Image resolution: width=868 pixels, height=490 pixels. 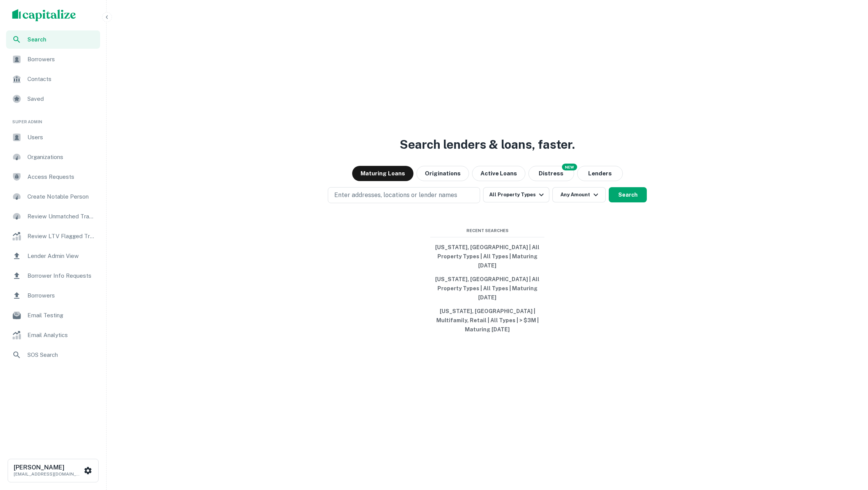 What do you see at coordinates (53, 276) in the screenshot?
I see `a: Borrower Info Requests` at bounding box center [53, 276].